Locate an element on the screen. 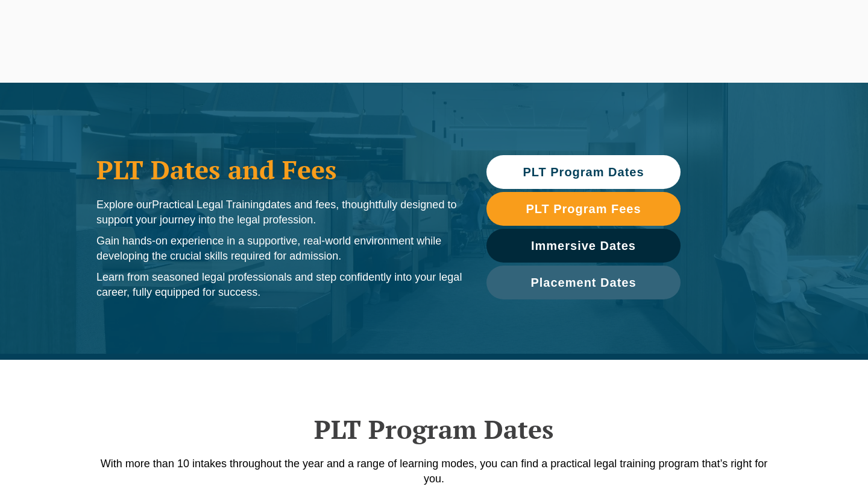 This screenshot has height=495, width=868. a: Immersive Dates is located at coordinates (583, 245).